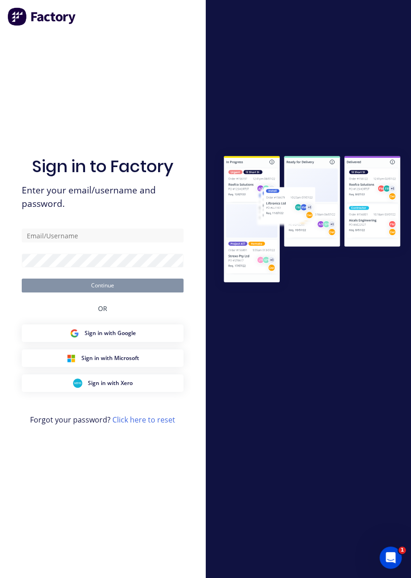  What do you see at coordinates (42, 17) in the screenshot?
I see `img: Factory` at bounding box center [42, 17].